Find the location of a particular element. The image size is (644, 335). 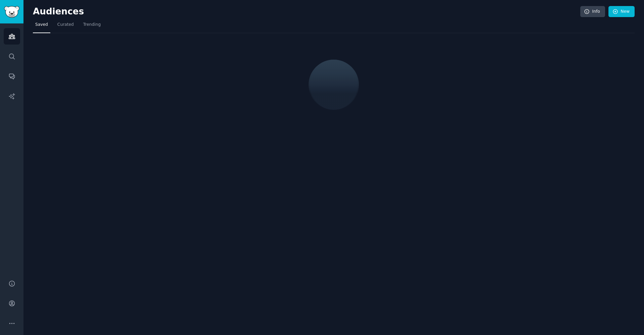

span: Curated is located at coordinates (65, 25).